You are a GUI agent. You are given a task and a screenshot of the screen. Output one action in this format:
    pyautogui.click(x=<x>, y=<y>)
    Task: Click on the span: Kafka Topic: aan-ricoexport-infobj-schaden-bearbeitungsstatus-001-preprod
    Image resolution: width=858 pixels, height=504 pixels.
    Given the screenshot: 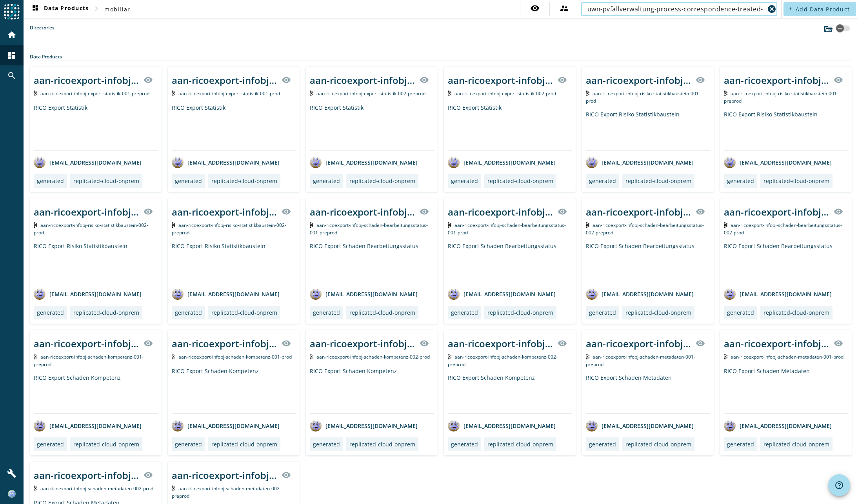 What is the action you would take?
    pyautogui.click(x=369, y=229)
    